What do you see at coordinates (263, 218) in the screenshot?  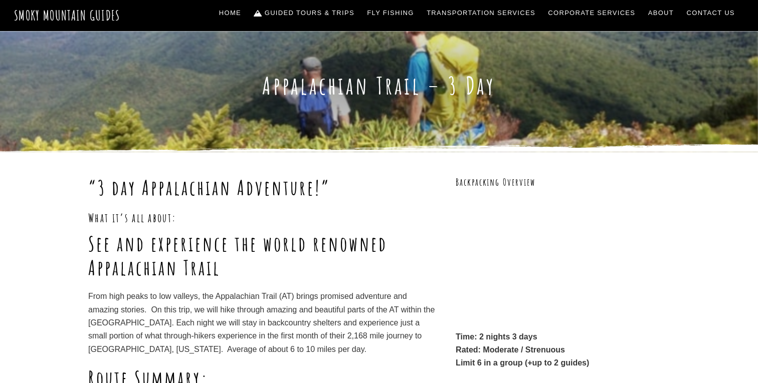 I see `h3: What it’s all about:` at bounding box center [263, 218].